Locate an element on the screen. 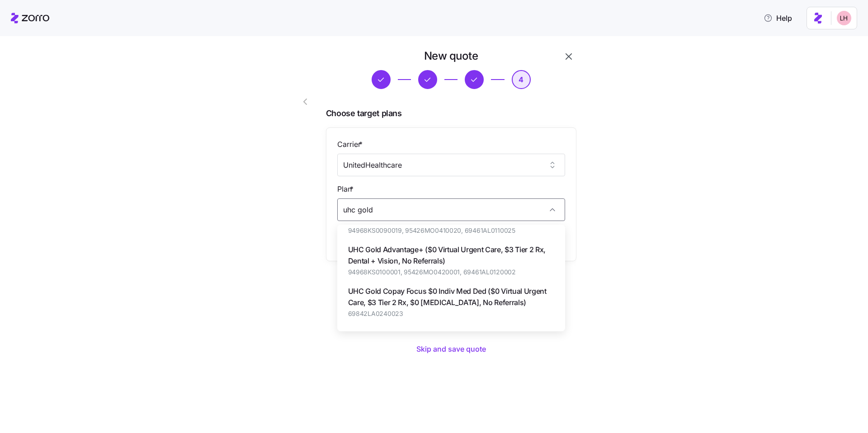  span: UHC Gold Advantage+ ($0 Virtual Urgent Care, $3 Tier 2 Rx, Dental + Vision, No Referrals) is located at coordinates (451, 255).